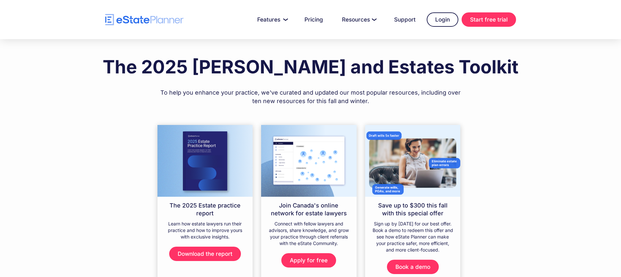 This screenshot has height=277, width=621. Describe the element at coordinates (442, 20) in the screenshot. I see `a: Login` at that location.